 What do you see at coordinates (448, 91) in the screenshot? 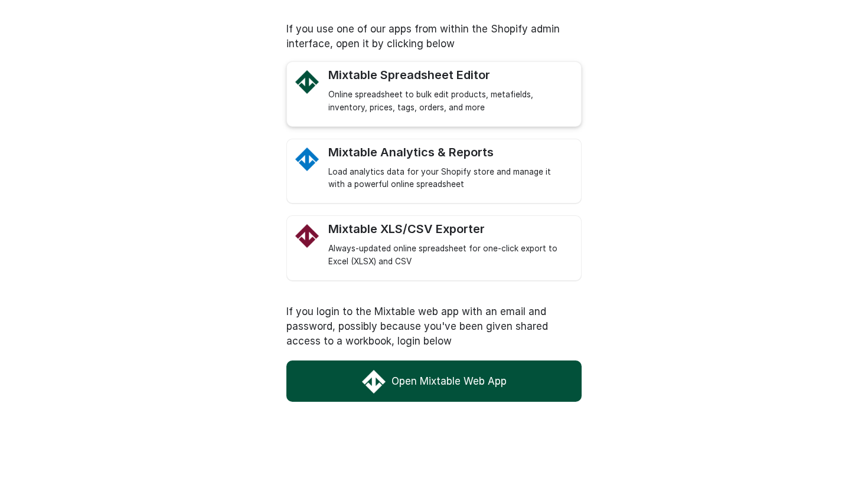
I see `a: Mixtable Spreadsheet Editor Logo Mixtable Spreadsheet Editor Online spreadsheet to bulk edit prod...` at bounding box center [448, 91].